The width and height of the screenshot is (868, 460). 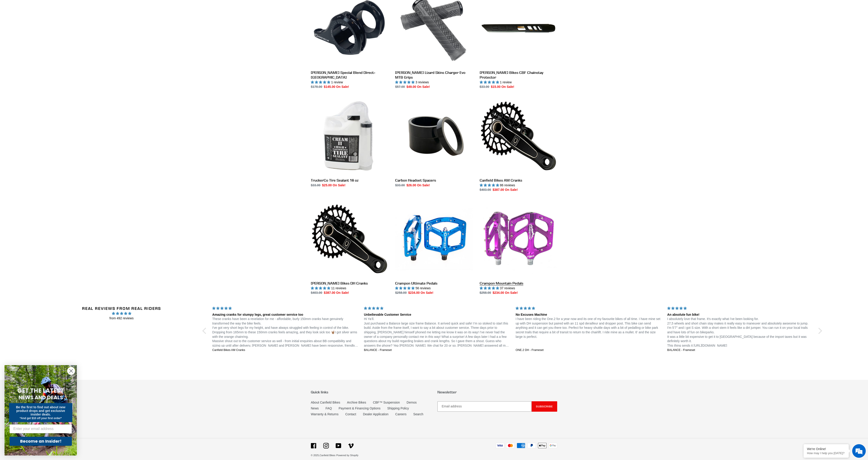 What do you see at coordinates (418, 414) in the screenshot?
I see `a: Search` at bounding box center [418, 414].